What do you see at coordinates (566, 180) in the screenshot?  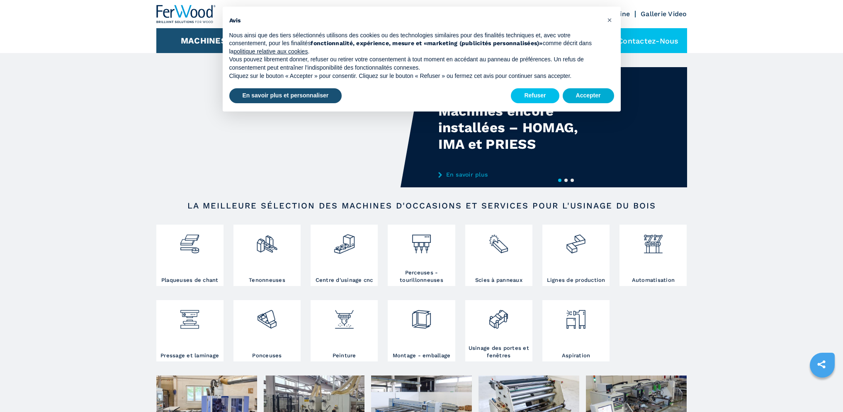 I see `button: 2` at bounding box center [566, 180].